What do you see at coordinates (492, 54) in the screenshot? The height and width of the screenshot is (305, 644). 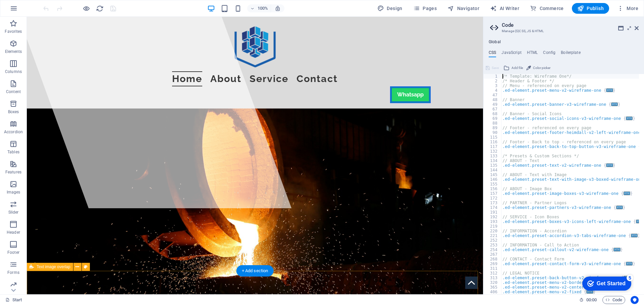 I see `h4: CSS` at bounding box center [492, 54].